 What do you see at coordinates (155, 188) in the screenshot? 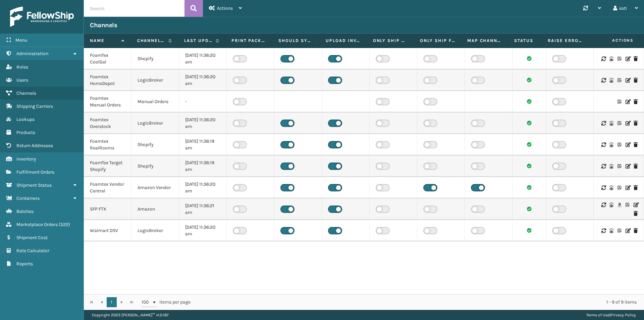
I see `td: Amazon Vendor` at bounding box center [155, 188].